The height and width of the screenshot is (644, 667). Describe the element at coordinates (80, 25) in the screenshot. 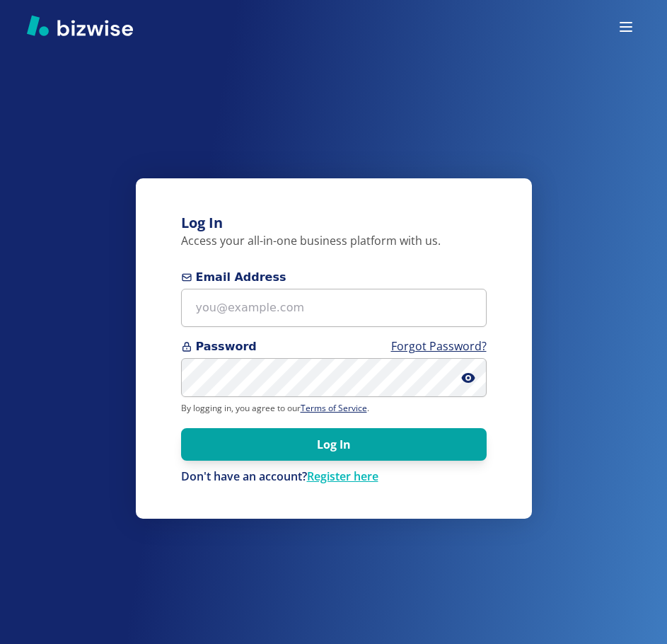

I see `img: Bizwise Logo` at that location.